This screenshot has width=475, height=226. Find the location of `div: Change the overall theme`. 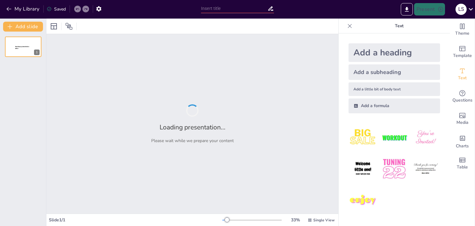

div: Change the overall theme is located at coordinates (462, 30).